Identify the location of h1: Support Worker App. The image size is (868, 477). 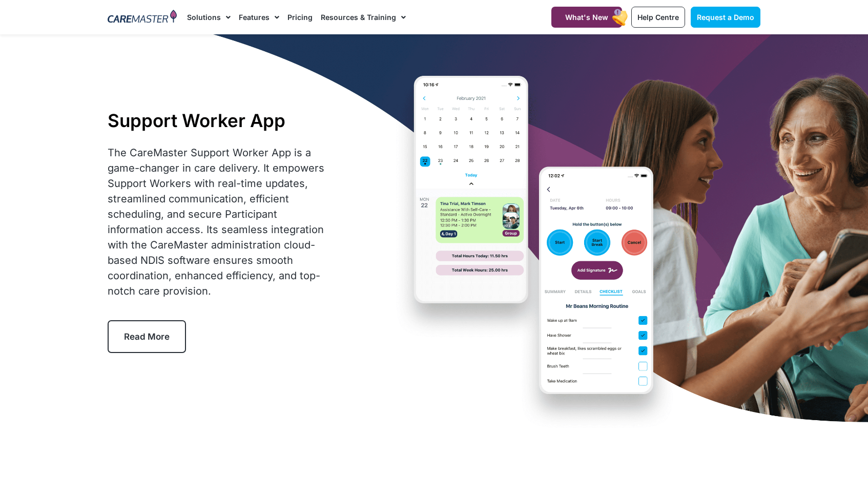
(219, 121).